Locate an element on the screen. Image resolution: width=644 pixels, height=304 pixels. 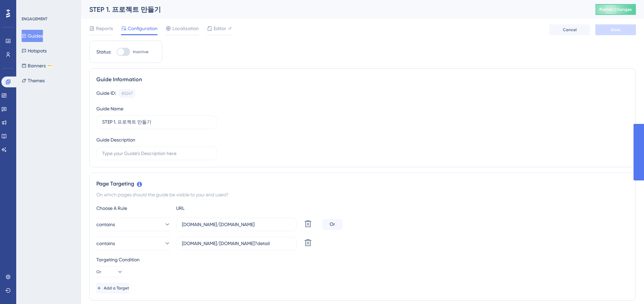
input: Type your Guide’s Description here is located at coordinates (156, 153).